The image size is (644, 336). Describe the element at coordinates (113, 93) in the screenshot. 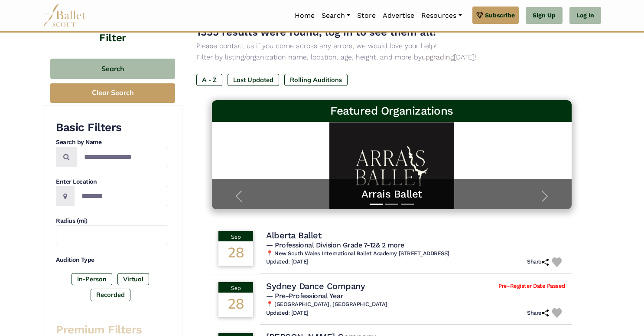

I see `button: Clear Search` at that location.